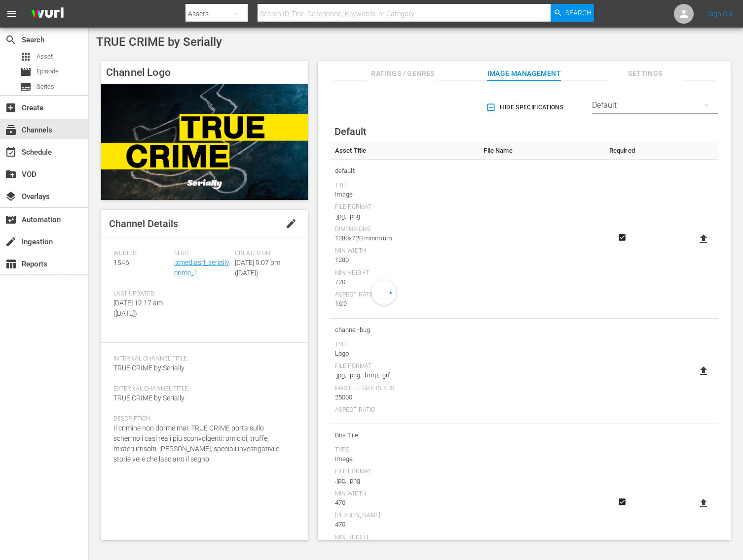 The image size is (743, 560). I want to click on span: Settings, so click(645, 73).